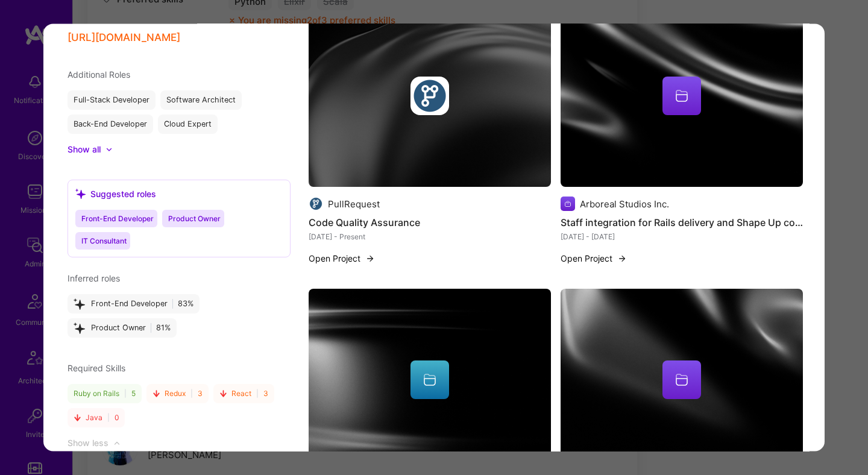  I want to click on div: Product Owner 81%, so click(122, 328).